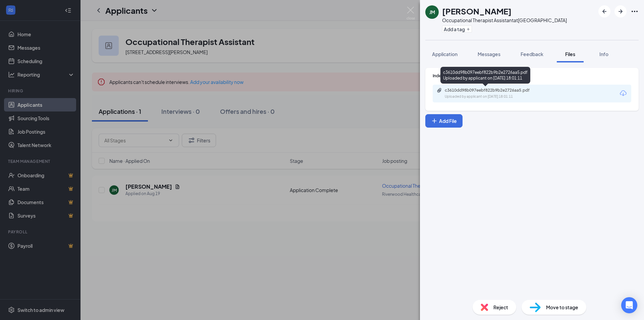 The height and width of the screenshot is (320, 644). Describe the element at coordinates (562, 307) in the screenshot. I see `span: Move to stage` at that location.